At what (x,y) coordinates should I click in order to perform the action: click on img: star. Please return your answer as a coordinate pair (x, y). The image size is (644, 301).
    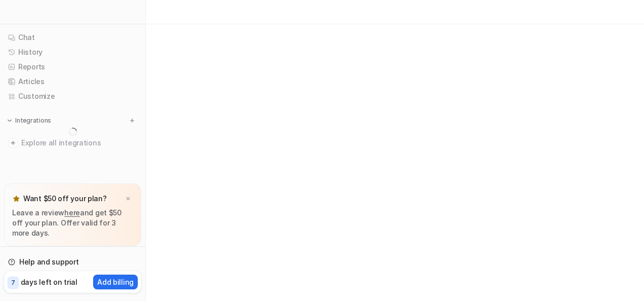
    Looking at the image, I should click on (16, 198).